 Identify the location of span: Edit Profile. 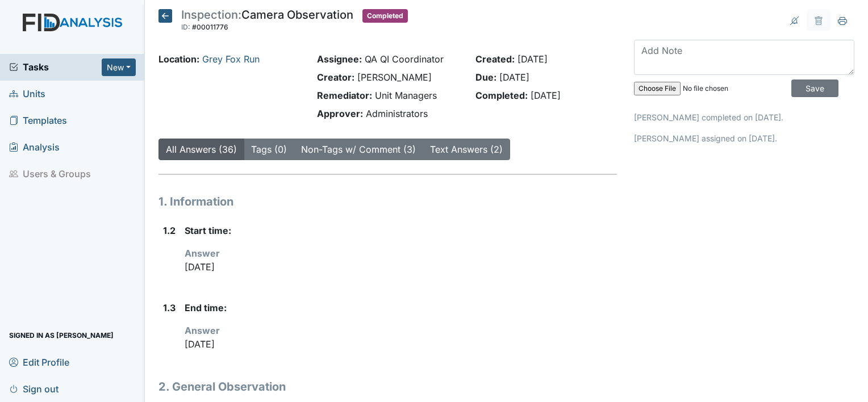
(39, 361).